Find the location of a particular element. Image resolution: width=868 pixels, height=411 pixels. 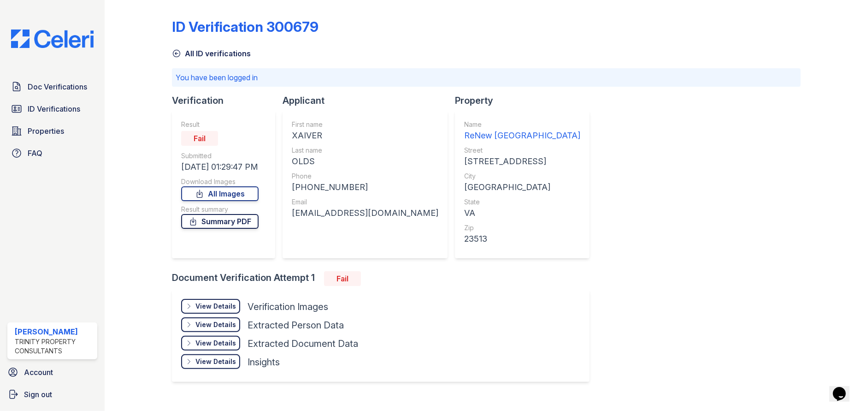

div: Verification is located at coordinates (227, 100).